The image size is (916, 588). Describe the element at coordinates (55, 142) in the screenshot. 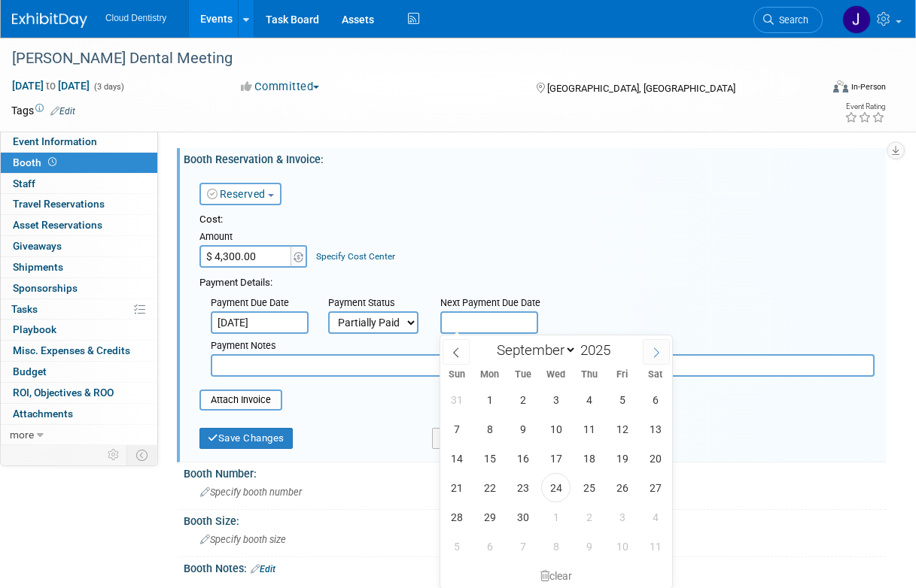

I see `span: Event Information` at that location.